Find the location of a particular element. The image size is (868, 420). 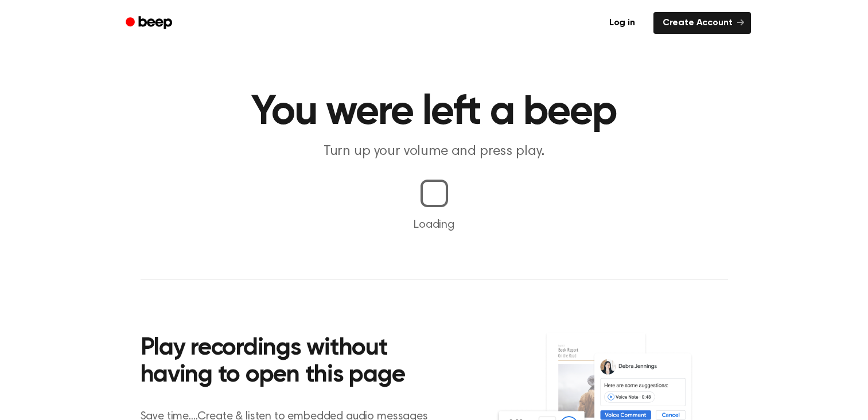

p: Turn up your volume and press play. is located at coordinates (434, 151).